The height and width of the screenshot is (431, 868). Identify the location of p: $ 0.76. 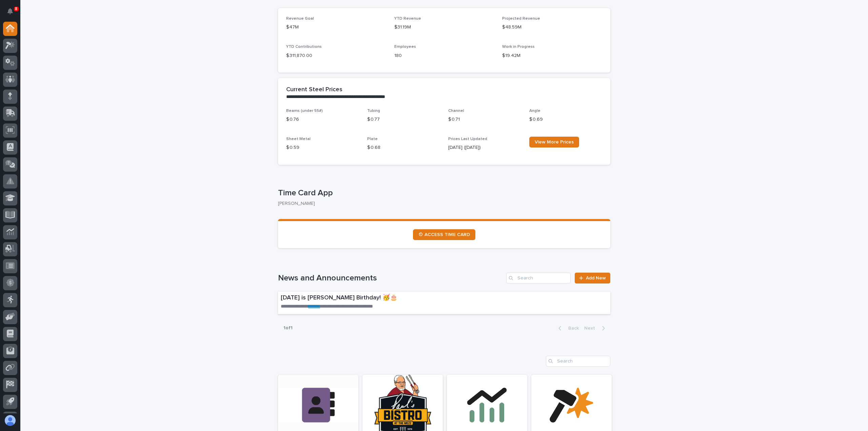
(322, 119).